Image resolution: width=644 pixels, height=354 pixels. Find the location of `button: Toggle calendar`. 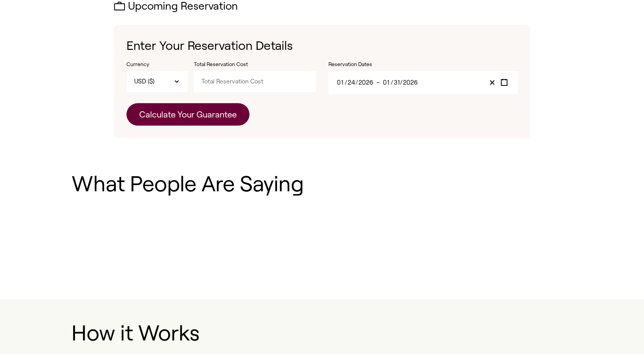

button: Toggle calendar is located at coordinates (504, 82).